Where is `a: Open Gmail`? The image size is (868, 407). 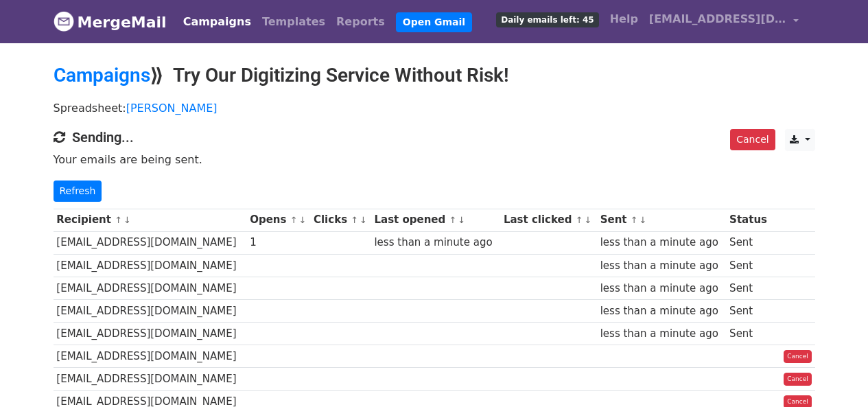
a: Open Gmail is located at coordinates (434, 22).